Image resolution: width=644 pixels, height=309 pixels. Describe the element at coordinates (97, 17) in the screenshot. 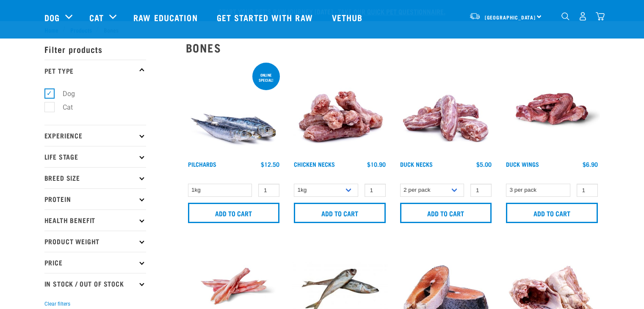

I see `a: Cat` at that location.